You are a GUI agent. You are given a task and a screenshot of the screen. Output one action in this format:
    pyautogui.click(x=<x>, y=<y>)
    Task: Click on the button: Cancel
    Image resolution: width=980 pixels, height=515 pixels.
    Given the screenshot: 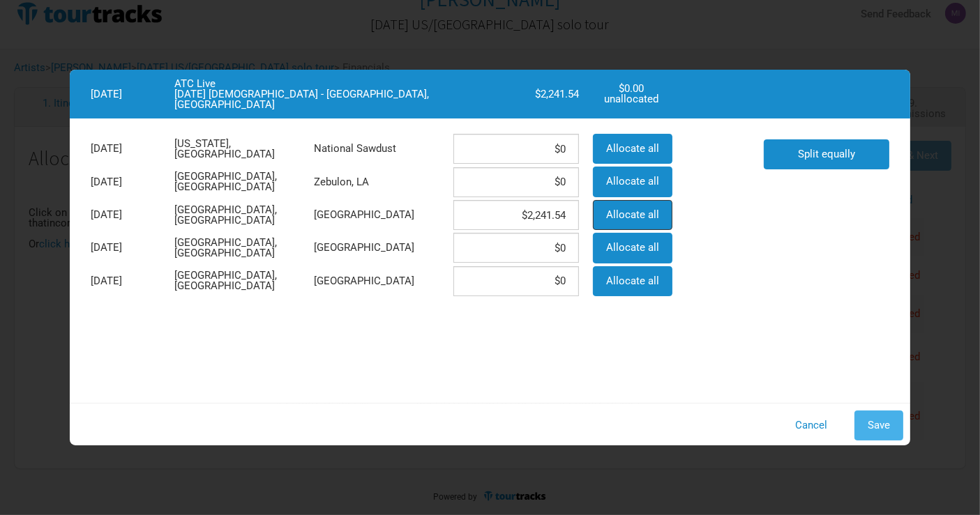 What is the action you would take?
    pyautogui.click(x=811, y=425)
    